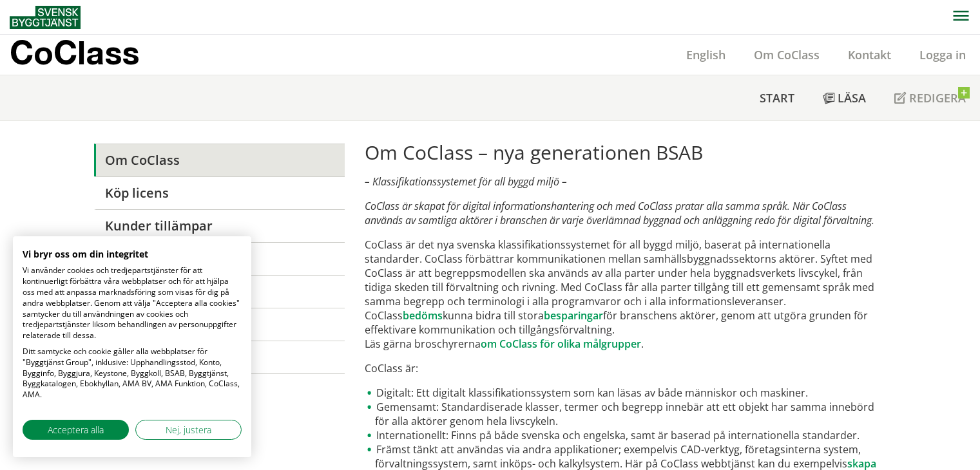 The height and width of the screenshot is (470, 980). Describe the element at coordinates (466, 182) in the screenshot. I see `em: – Klassifikationssystemet för all byggd miljö –` at that location.